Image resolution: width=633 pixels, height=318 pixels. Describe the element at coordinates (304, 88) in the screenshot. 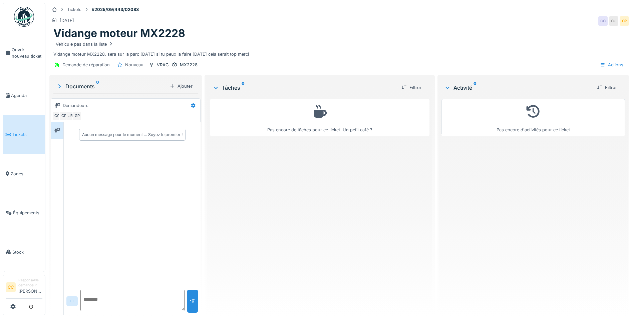

I see `div: Tâches` at that location.